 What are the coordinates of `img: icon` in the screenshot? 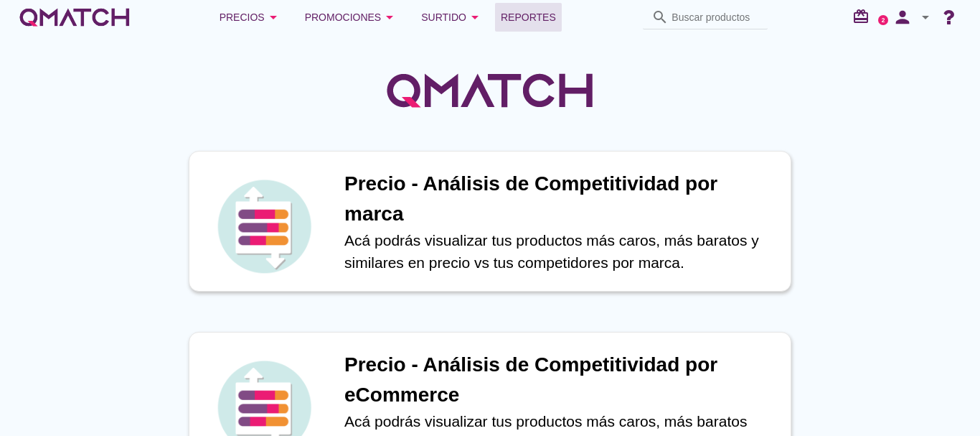 It's located at (264, 226).